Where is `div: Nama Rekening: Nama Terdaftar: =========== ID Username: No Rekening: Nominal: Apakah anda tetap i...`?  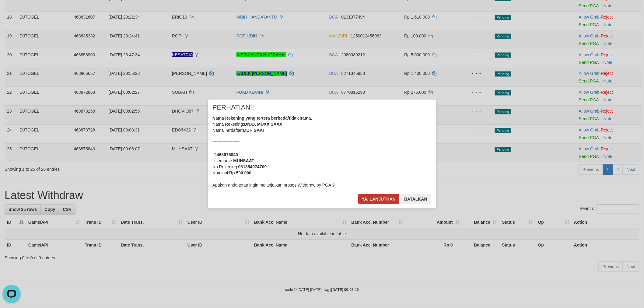
div: Nama Rekening: Nama Terdaftar: =========== ID Username: No Rekening: Nominal: Apakah anda tetap i... is located at coordinates (322, 151).